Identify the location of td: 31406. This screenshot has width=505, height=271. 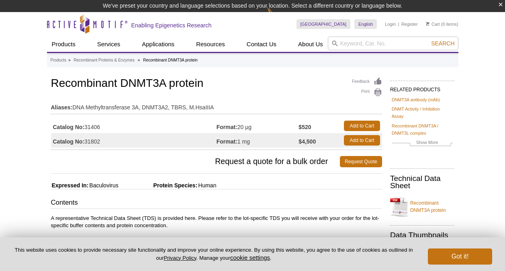
(134, 126).